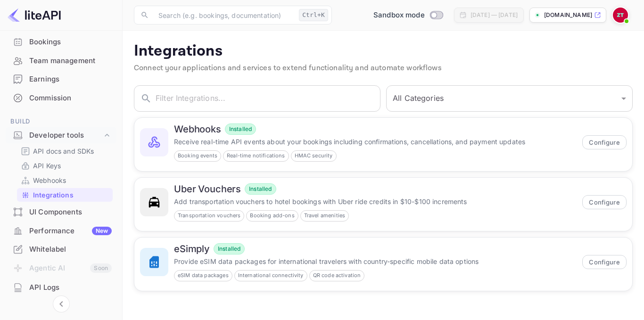 Image resolution: width=644 pixels, height=320 pixels. What do you see at coordinates (61, 287) in the screenshot?
I see `a: API Logs` at bounding box center [61, 287].